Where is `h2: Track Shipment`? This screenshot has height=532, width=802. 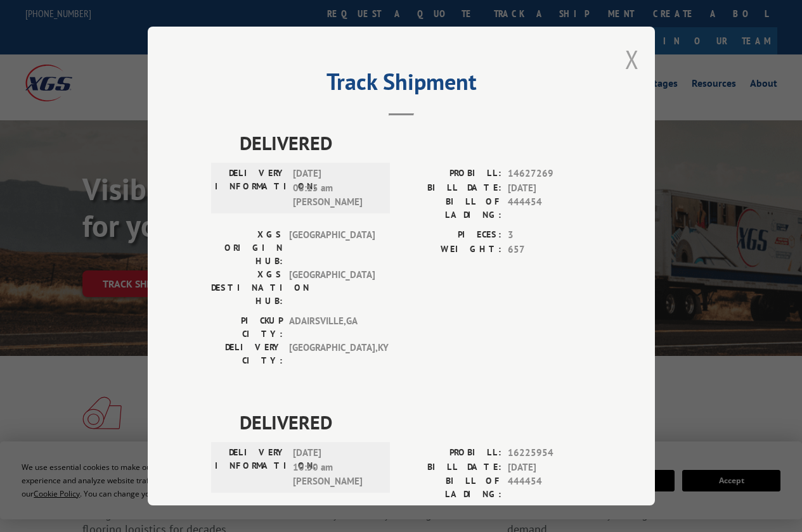
h2: Track Shipment is located at coordinates (401, 85).